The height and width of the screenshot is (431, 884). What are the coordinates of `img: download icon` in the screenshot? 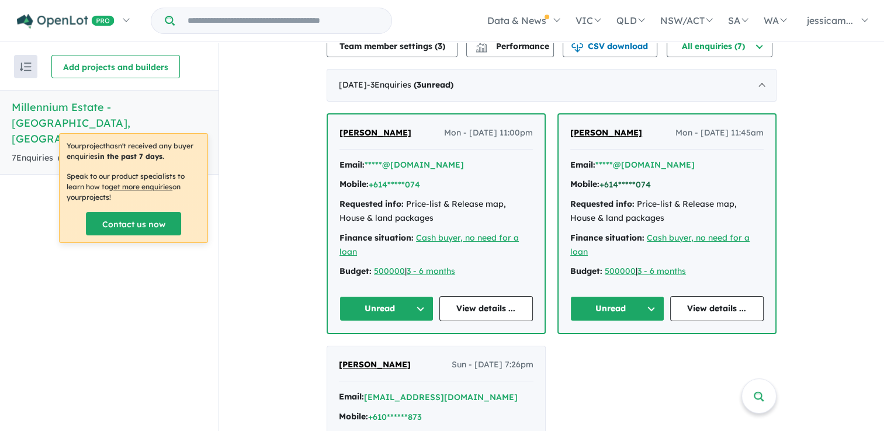 It's located at (577, 47).